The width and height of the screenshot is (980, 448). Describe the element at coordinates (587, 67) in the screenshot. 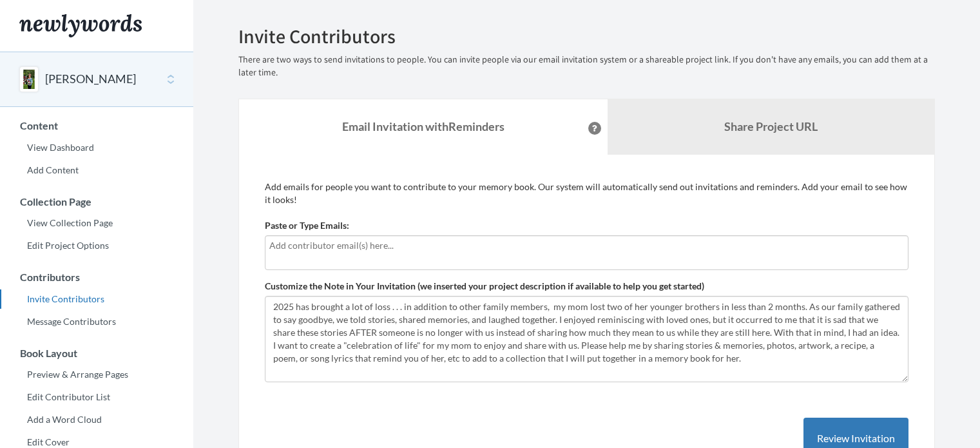

I see `p: There are two ways to send invitations to people. You can invite people via our email invitation ...` at that location.